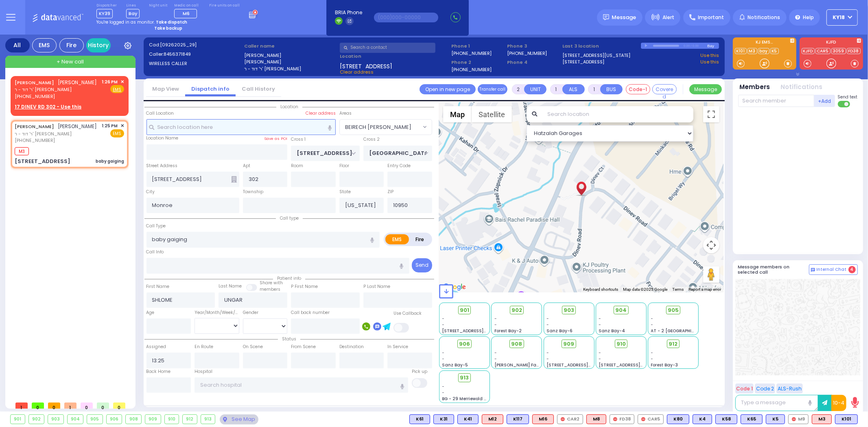  I want to click on label: Areas, so click(345, 113).